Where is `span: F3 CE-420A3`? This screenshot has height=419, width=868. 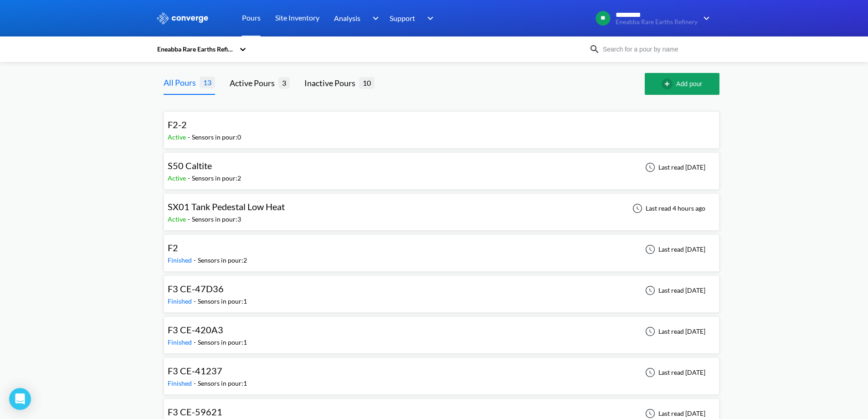
span: F3 CE-420A3 is located at coordinates (196, 329).